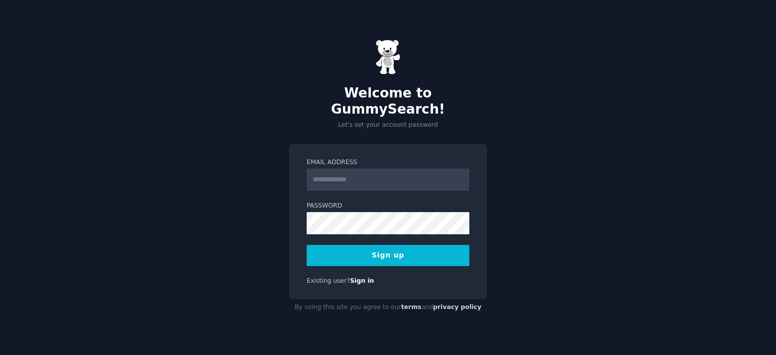  Describe the element at coordinates (388, 256) in the screenshot. I see `button: Sign up` at that location.